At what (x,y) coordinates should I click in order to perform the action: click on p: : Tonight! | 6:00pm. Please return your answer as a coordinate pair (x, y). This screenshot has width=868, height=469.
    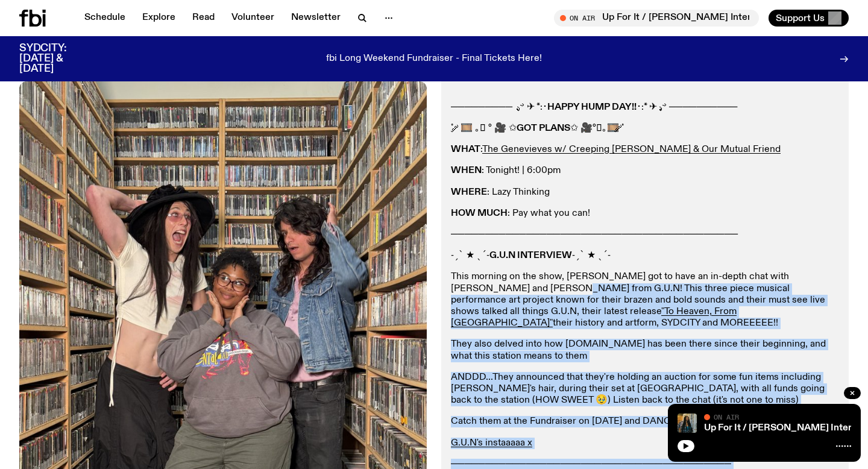
    Looking at the image, I should click on (645, 170).